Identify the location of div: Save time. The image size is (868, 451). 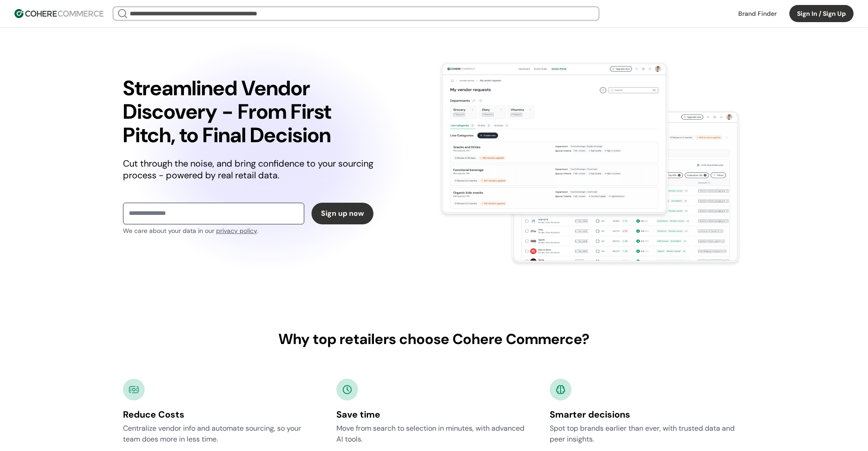
(434, 415).